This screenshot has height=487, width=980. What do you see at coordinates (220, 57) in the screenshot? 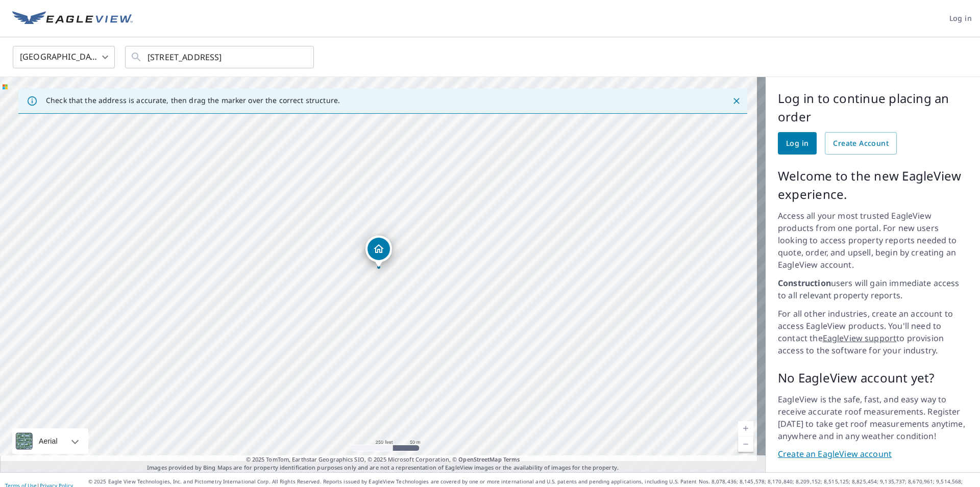
I see `input: Search by address or latitude-longitude` at bounding box center [220, 57].